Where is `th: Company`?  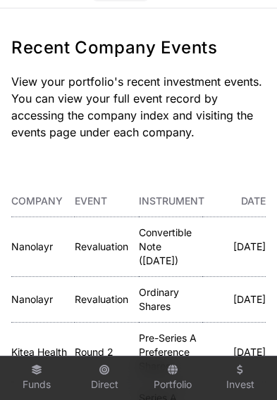
th: Company is located at coordinates (43, 201).